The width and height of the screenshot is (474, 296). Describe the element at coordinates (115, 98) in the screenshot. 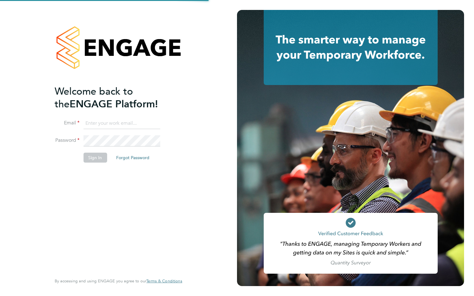

I see `h2: ENGAGE Platform!` at that location.